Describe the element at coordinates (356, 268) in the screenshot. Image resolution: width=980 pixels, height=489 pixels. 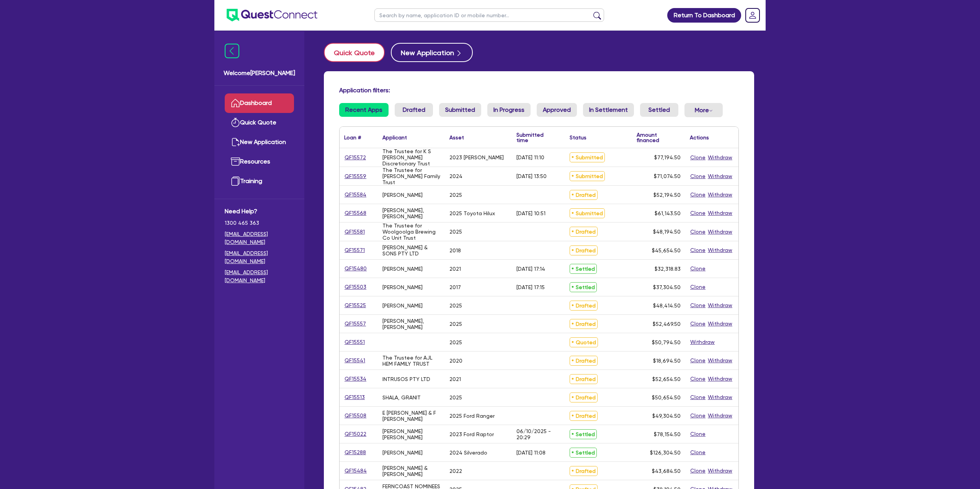
I see `a: QF15480` at that location.